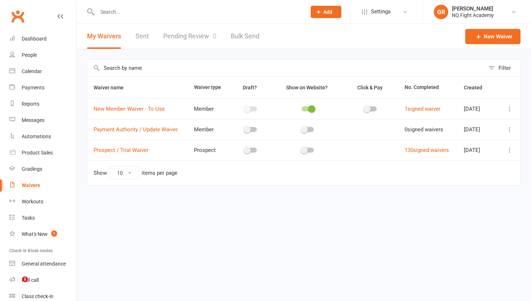 The image size is (531, 301). Describe the element at coordinates (18, 16) in the screenshot. I see `a: Clubworx` at that location.